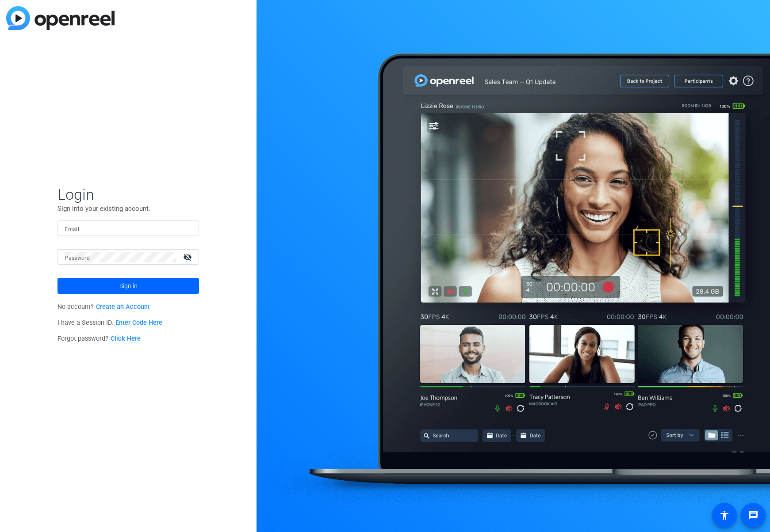  I want to click on span: Login, so click(128, 194).